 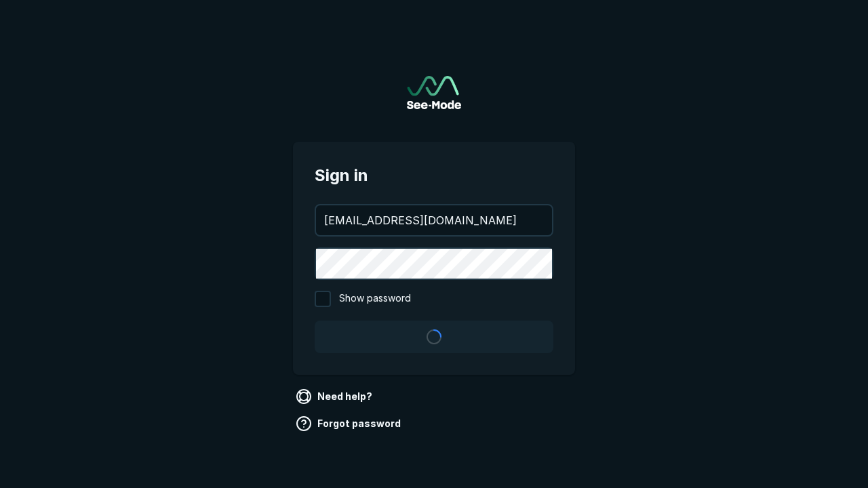 What do you see at coordinates (375, 299) in the screenshot?
I see `span: Show password` at bounding box center [375, 299].